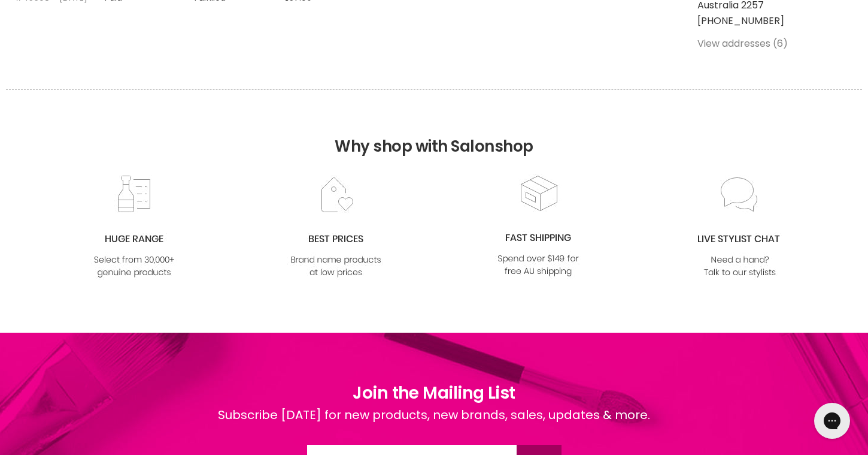 This screenshot has height=455, width=868. What do you see at coordinates (24, 22) in the screenshot?
I see `button: Gorgias live chat` at bounding box center [24, 22].